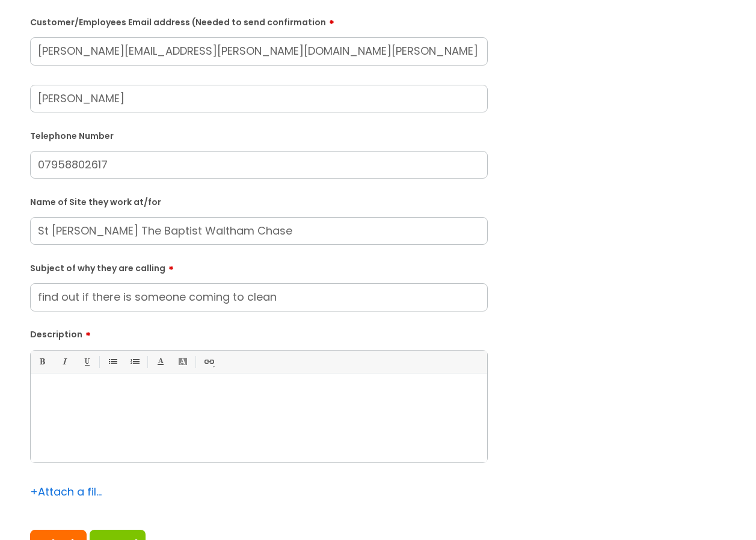 The width and height of the screenshot is (756, 540). I want to click on label: Customer/Employees Email address (Needed to send confirmation, so click(259, 21).